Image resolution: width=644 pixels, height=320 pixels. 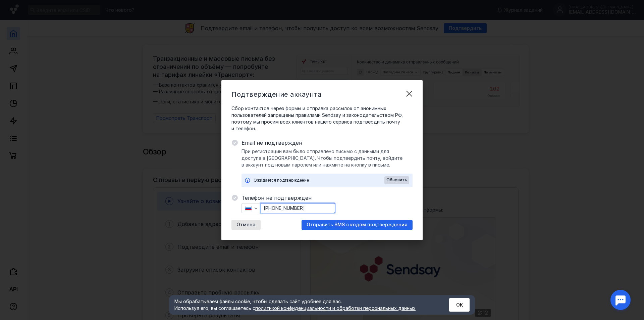 What do you see at coordinates (335, 308) in the screenshot?
I see `a: политикой конфиденциальности и обработки персональных данных` at bounding box center [335, 308].